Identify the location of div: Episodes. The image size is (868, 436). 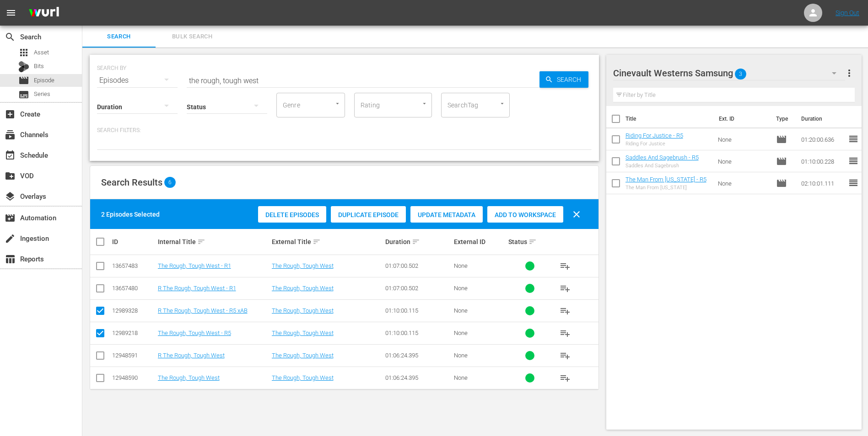
(138, 80).